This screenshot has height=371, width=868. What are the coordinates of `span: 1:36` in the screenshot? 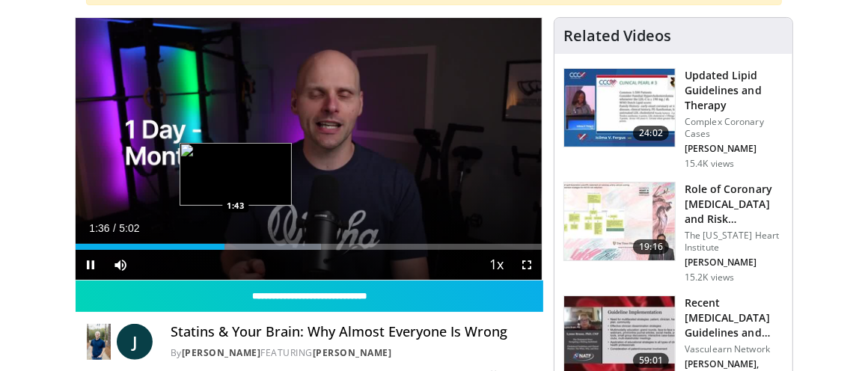 It's located at (99, 228).